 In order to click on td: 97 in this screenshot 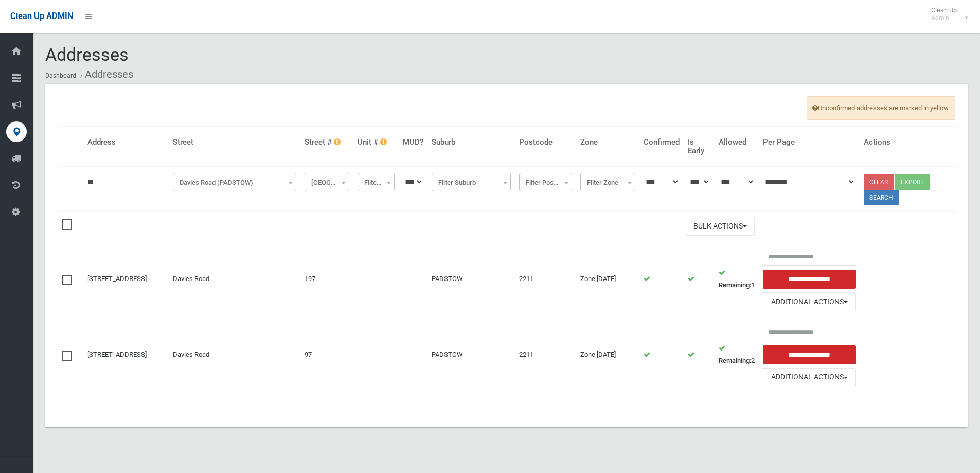, I will do `click(327, 355)`.